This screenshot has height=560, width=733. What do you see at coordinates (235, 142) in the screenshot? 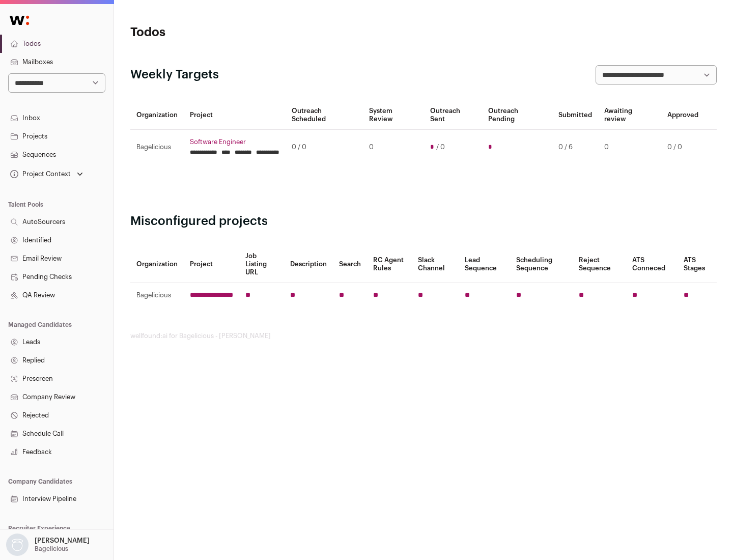
I see `a: Software Engineer` at bounding box center [235, 142].